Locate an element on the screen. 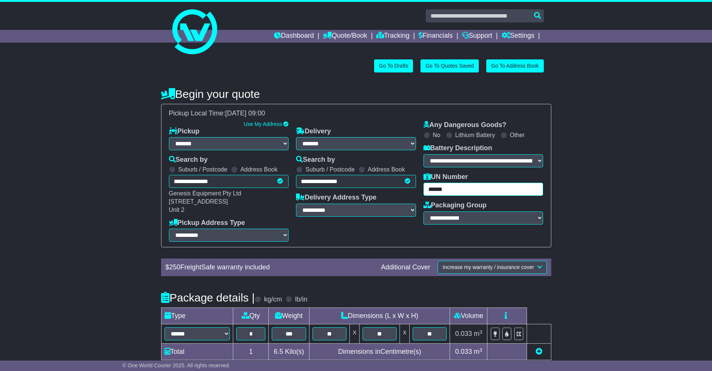 The height and width of the screenshot is (371, 712). td: Volume is located at coordinates (469, 316).